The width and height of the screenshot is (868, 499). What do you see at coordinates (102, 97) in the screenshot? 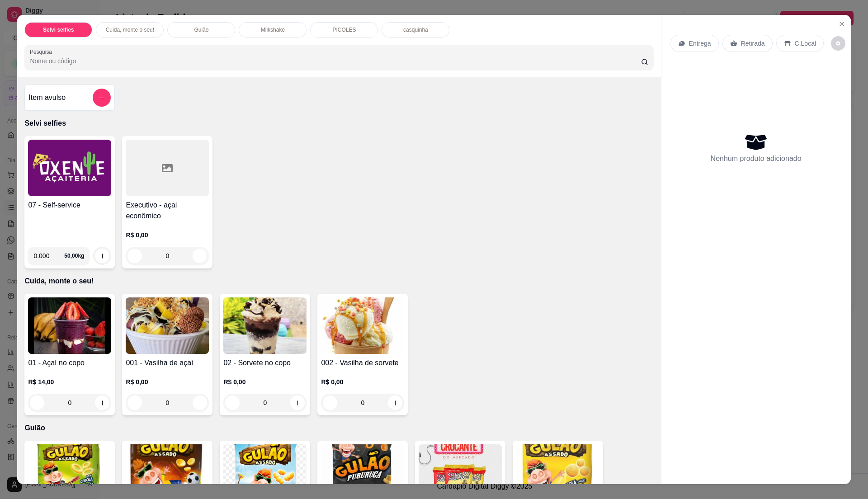
I see `button: add-separate-item` at bounding box center [102, 97].